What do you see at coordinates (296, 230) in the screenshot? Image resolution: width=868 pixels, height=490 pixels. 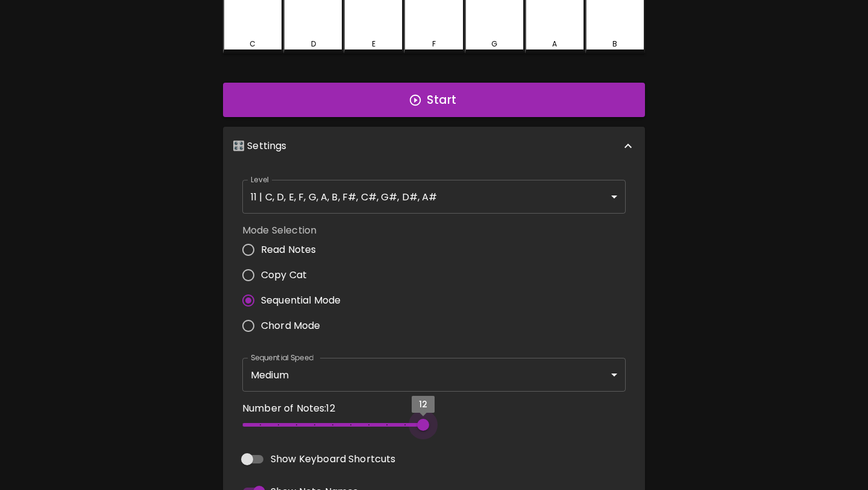 I see `label: Mode Selection` at bounding box center [296, 230].